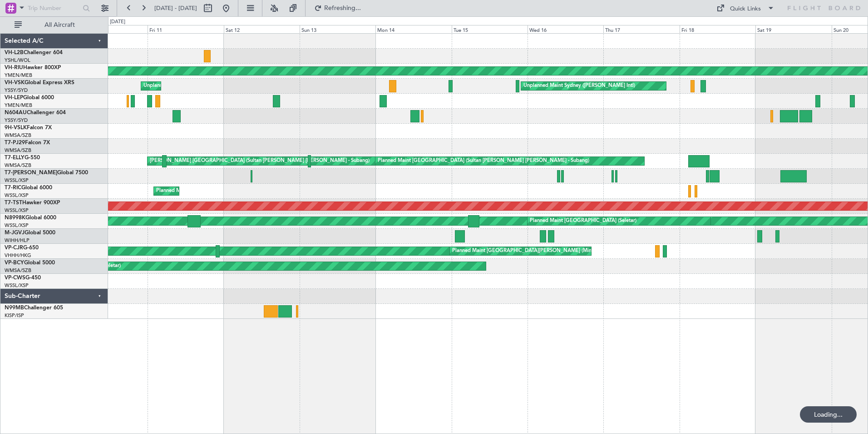  What do you see at coordinates (14, 98) in the screenshot?
I see `span: VH-LEP` at bounding box center [14, 98].